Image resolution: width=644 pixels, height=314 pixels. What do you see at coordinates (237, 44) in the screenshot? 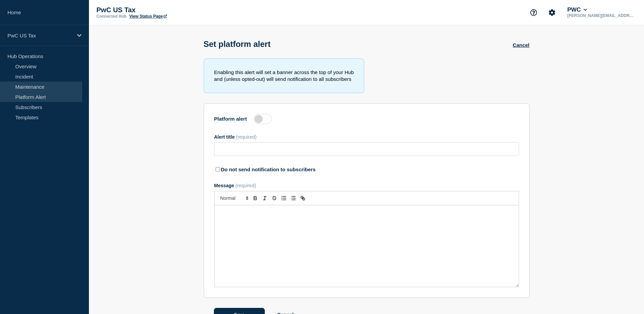
I see `h1: Set platform alert` at bounding box center [237, 44].